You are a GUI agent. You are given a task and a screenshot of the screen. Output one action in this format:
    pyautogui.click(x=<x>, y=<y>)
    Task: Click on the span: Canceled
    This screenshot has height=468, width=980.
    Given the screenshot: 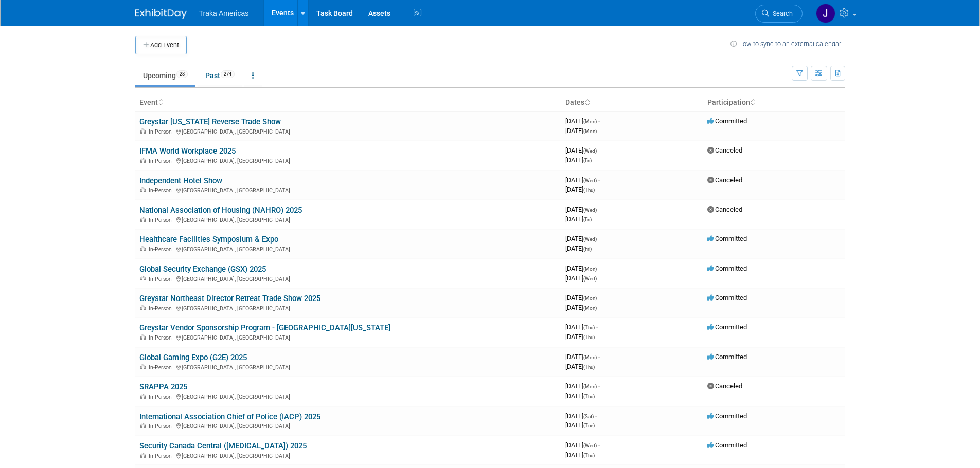 What is the action you would take?
    pyautogui.click(x=725, y=150)
    